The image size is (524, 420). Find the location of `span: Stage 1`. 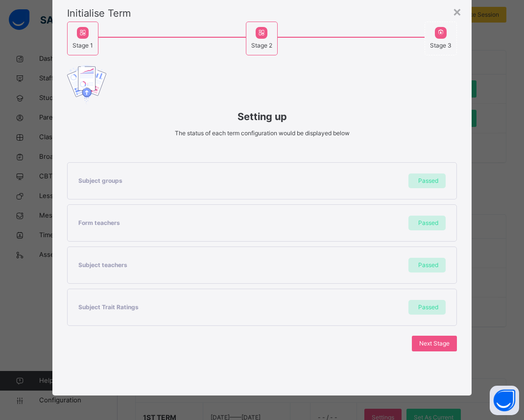

span: Stage 1 is located at coordinates (83, 46).